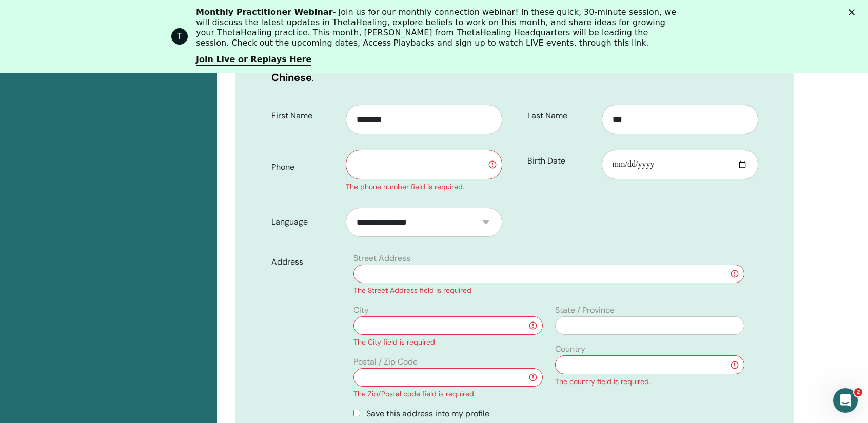  What do you see at coordinates (305, 116) in the screenshot?
I see `label: First Name` at bounding box center [305, 116].